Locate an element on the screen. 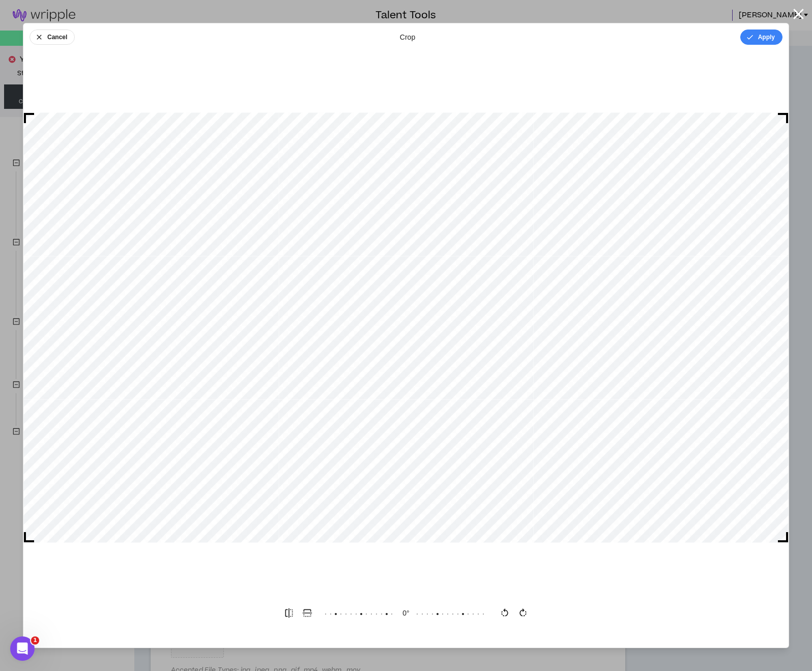 The height and width of the screenshot is (671, 812). output: 0 ° is located at coordinates (406, 613).